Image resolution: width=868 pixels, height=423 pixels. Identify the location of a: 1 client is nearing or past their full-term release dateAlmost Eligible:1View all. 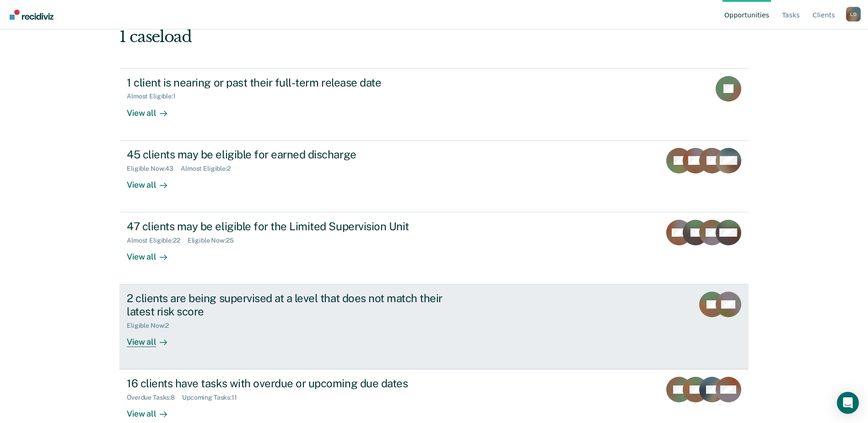
(434, 104).